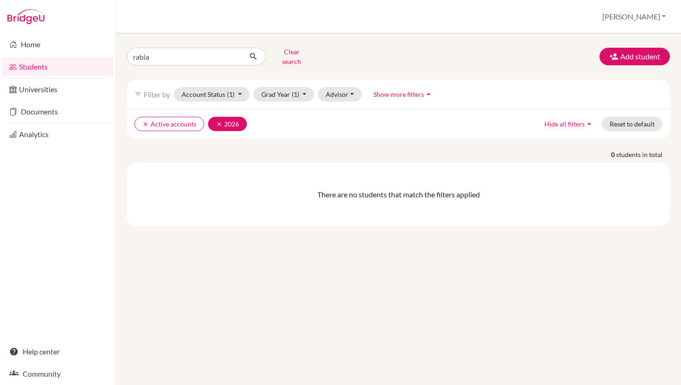 Image resolution: width=681 pixels, height=385 pixels. Describe the element at coordinates (57, 352) in the screenshot. I see `a: Help center` at that location.